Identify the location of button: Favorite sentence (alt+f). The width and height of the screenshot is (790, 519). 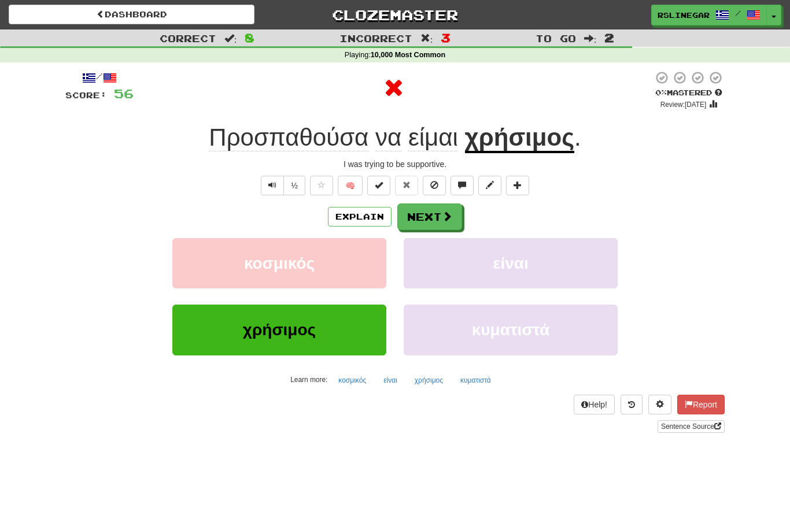
(322, 186).